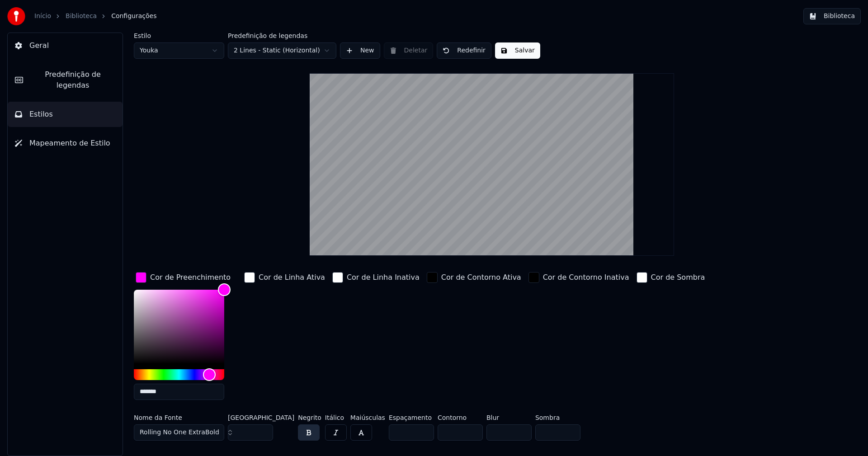 The height and width of the screenshot is (456, 868). Describe the element at coordinates (558, 417) in the screenshot. I see `label: Sombra` at that location.